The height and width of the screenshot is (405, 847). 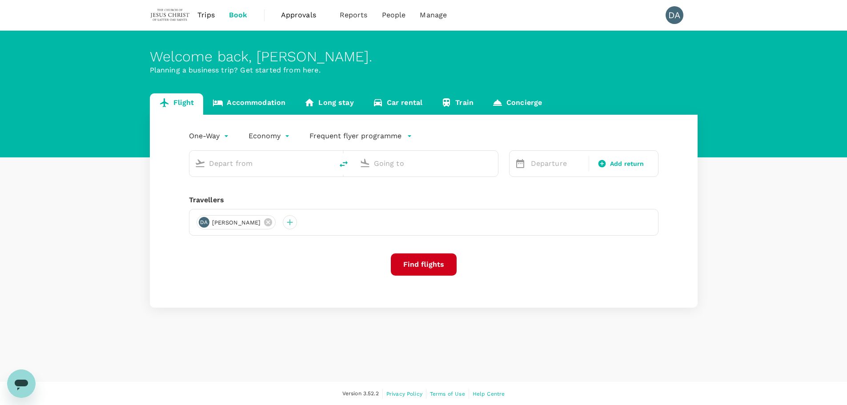 I want to click on a: Terms of Use, so click(x=447, y=394).